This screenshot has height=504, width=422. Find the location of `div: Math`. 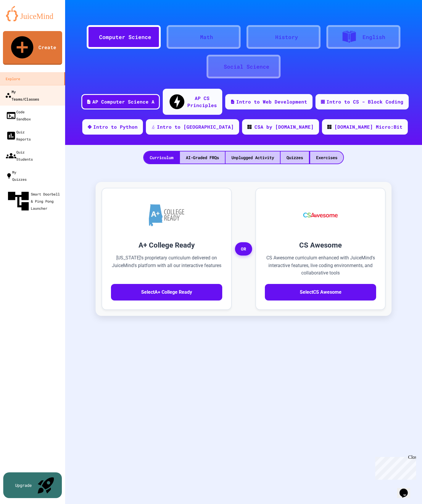

div: Math is located at coordinates (206, 37).